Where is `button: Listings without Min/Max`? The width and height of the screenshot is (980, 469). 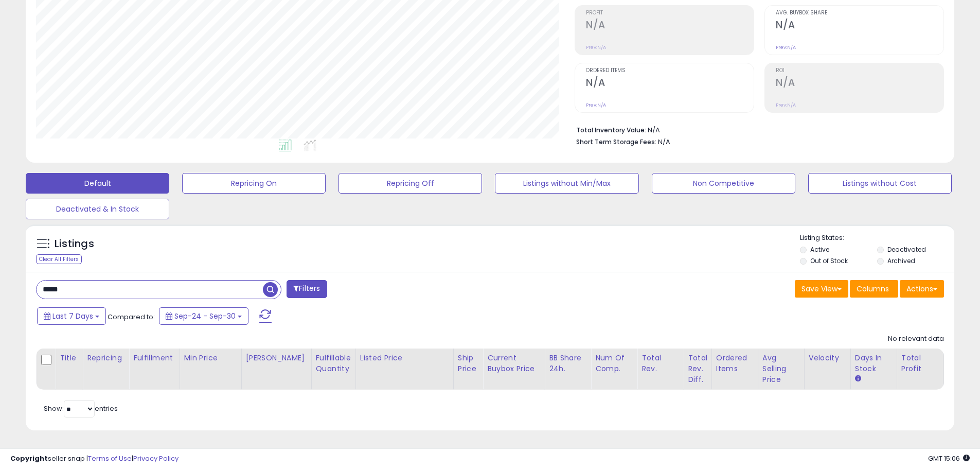
button: Listings without Min/Max is located at coordinates (567, 184).